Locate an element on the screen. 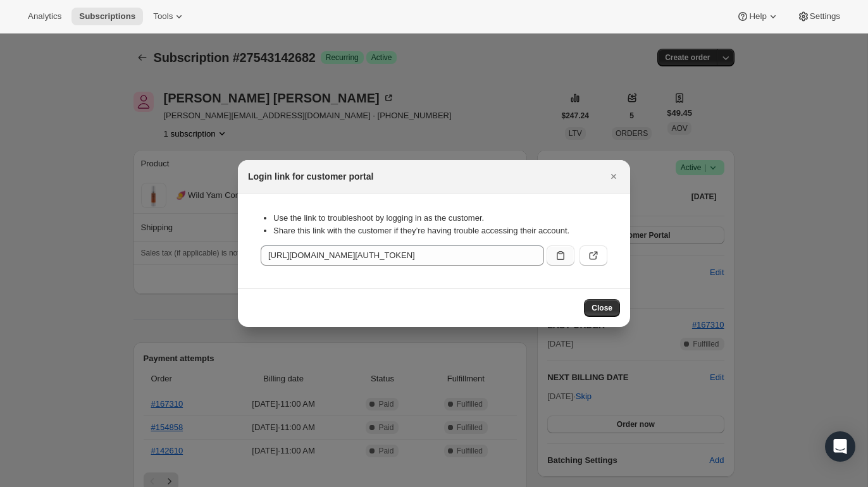 The height and width of the screenshot is (487, 868). button: Settings is located at coordinates (819, 17).